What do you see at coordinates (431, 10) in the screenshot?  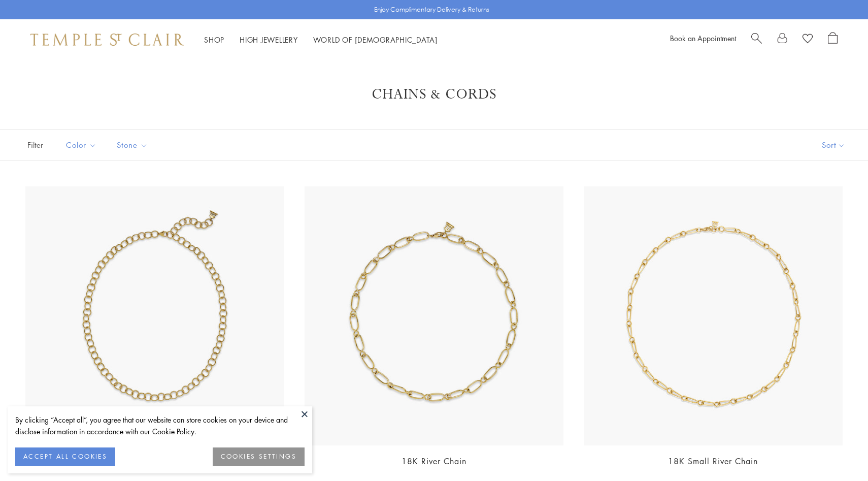 I see `p: Enjoy Complimentary Delivery & Returns` at bounding box center [431, 10].